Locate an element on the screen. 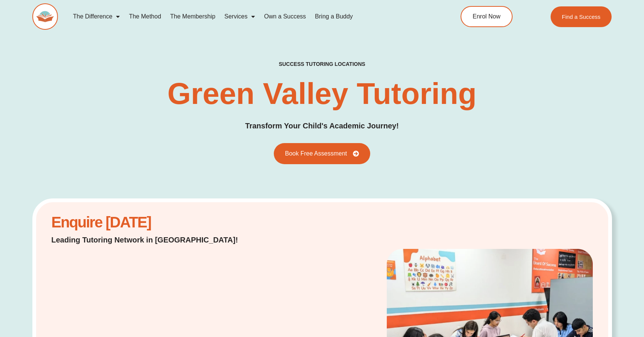 The height and width of the screenshot is (337, 644). p: Transform Your Child's Academic Journey! is located at coordinates (322, 126).